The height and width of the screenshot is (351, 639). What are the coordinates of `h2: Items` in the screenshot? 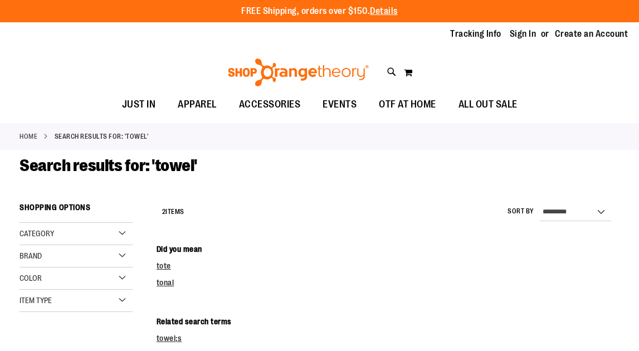 It's located at (173, 212).